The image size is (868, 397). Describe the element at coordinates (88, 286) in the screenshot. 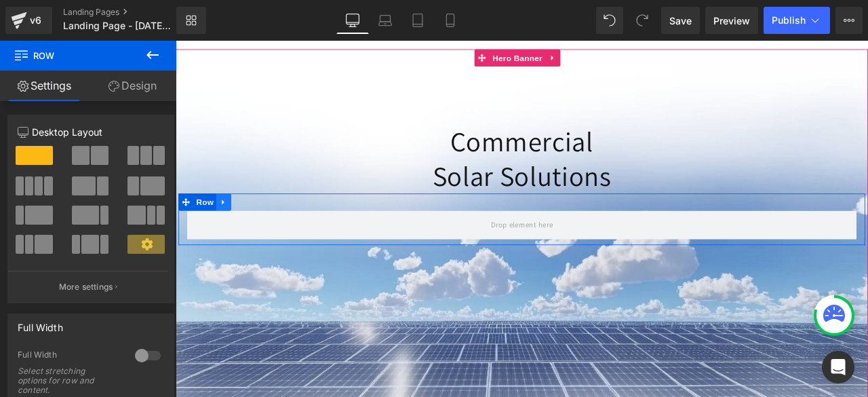

I see `button: More settings` at that location.